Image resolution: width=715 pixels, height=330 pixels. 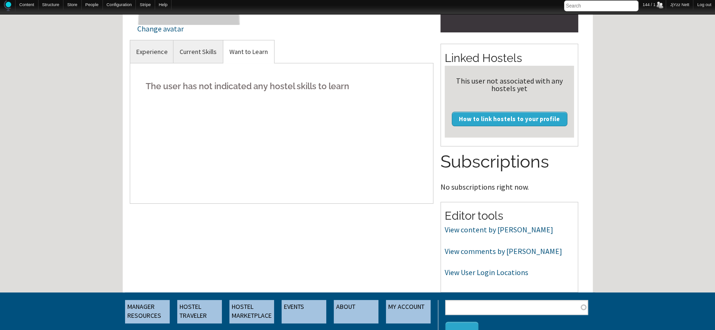 What do you see at coordinates (509, 216) in the screenshot?
I see `h2: Editor tools` at bounding box center [509, 216].